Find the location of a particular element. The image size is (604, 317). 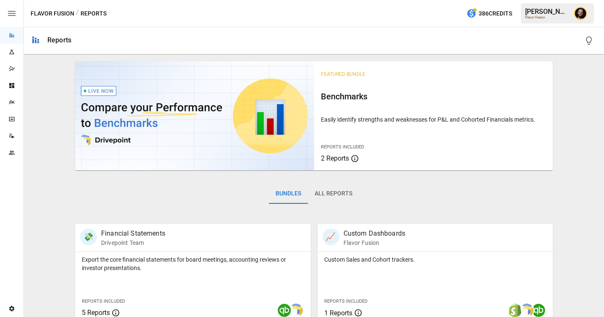

p: Flavor Fusion is located at coordinates (375, 243).